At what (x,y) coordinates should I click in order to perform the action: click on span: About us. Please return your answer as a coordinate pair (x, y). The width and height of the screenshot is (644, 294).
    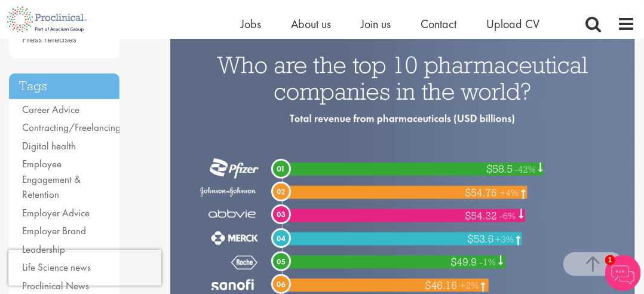
    Looking at the image, I should click on (311, 24).